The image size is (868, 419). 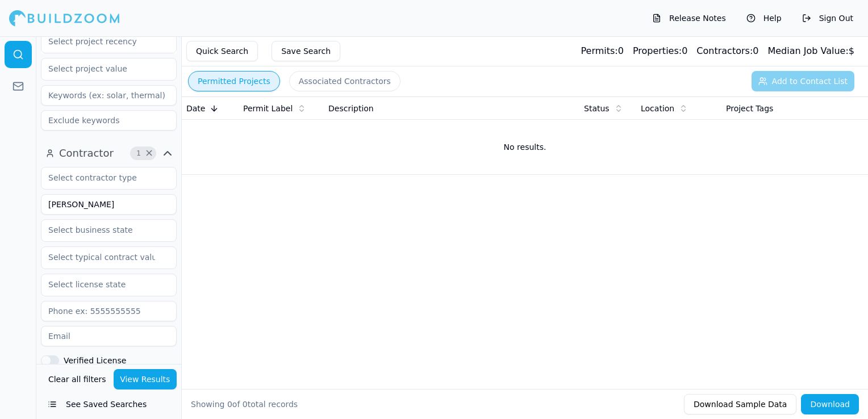 I want to click on span: 1, so click(x=139, y=154).